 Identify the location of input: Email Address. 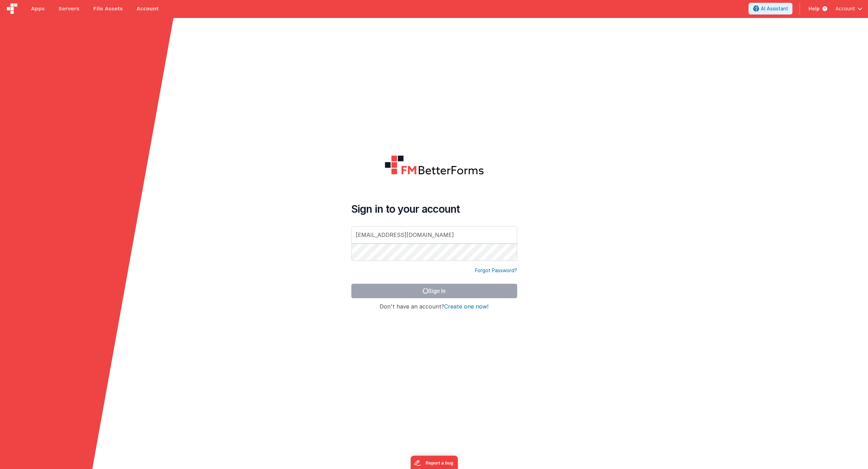
(434, 235).